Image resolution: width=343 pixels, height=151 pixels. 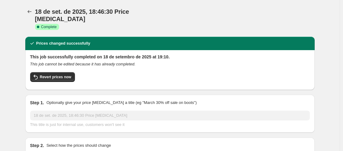 I want to click on h2: Step 1., so click(x=37, y=102).